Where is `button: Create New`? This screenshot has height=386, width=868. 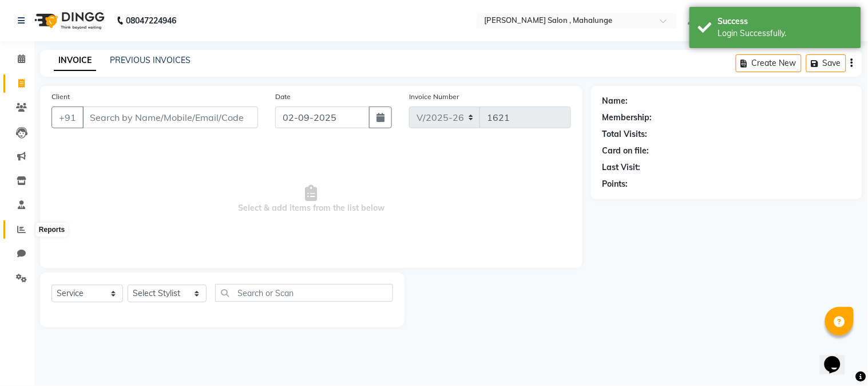 button: Create New is located at coordinates (769, 63).